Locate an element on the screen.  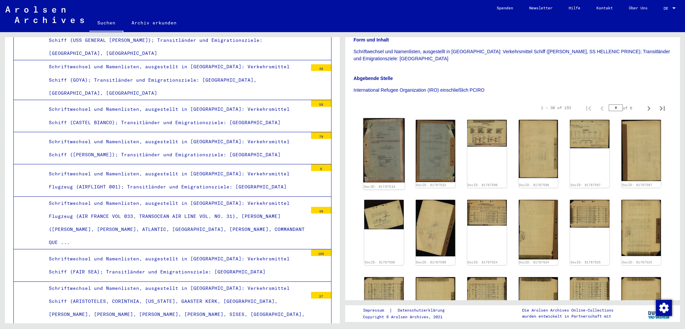
button: Last page is located at coordinates (662, 108).